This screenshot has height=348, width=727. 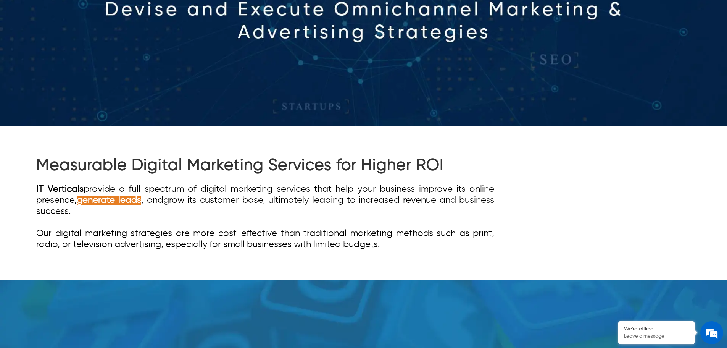 I want to click on div: provide a full spectrum of digital marketing services that help your business improve its online ..., so click(x=265, y=217).